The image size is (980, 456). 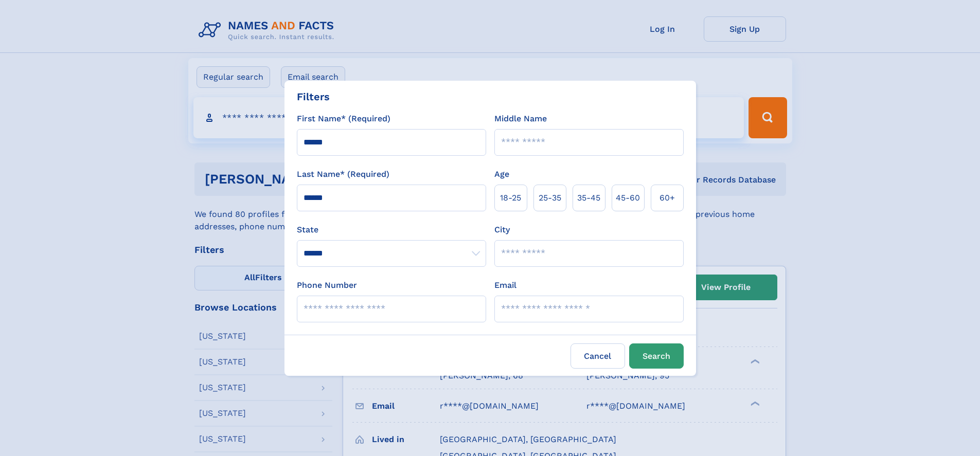 What do you see at coordinates (598, 356) in the screenshot?
I see `label: Cancel` at bounding box center [598, 356].